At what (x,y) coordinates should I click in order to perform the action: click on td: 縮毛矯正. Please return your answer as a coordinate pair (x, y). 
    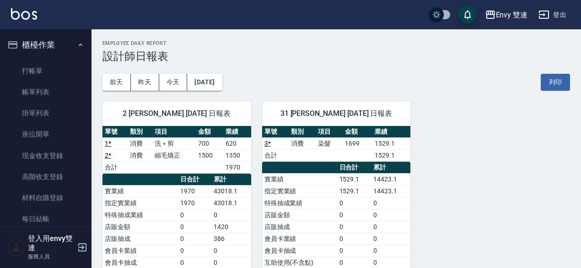
    Looking at the image, I should click on (174, 155).